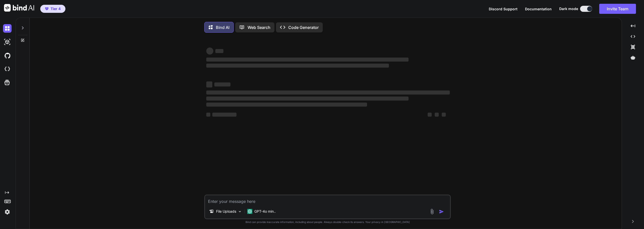  Describe the element at coordinates (7, 55) in the screenshot. I see `img: githubDark` at that location.